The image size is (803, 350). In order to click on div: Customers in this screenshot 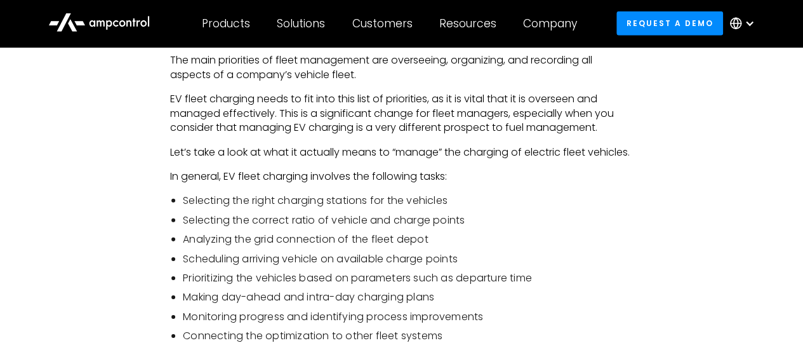, I will do `click(382, 24)`.